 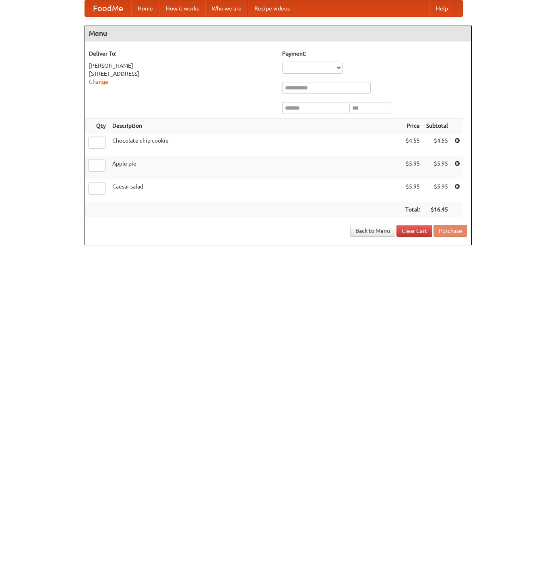 What do you see at coordinates (278, 33) in the screenshot?
I see `h4: Menu` at bounding box center [278, 33].